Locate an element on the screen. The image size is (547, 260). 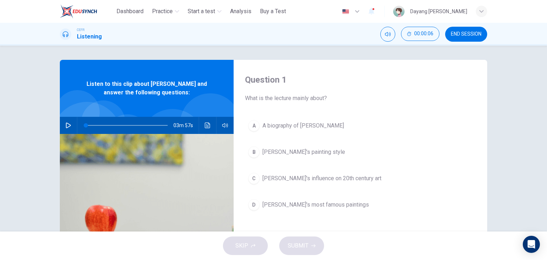
a: ELTC logo is located at coordinates (87, 11).